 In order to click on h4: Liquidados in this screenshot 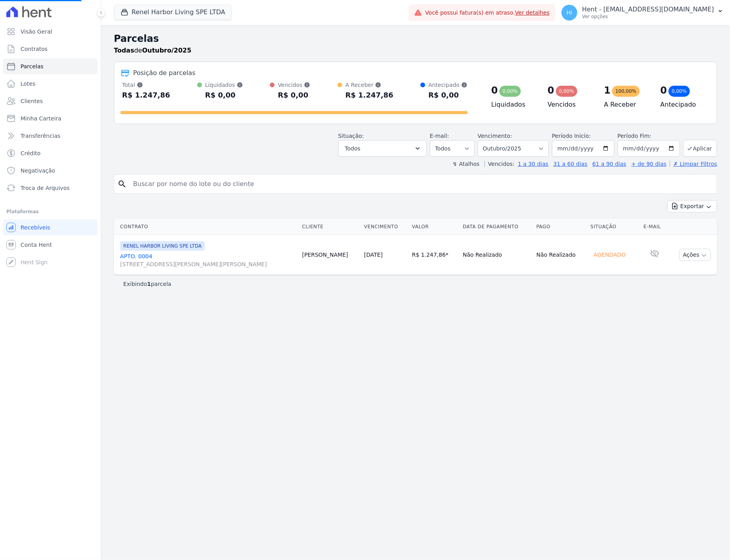, I will do `click(513, 105)`.